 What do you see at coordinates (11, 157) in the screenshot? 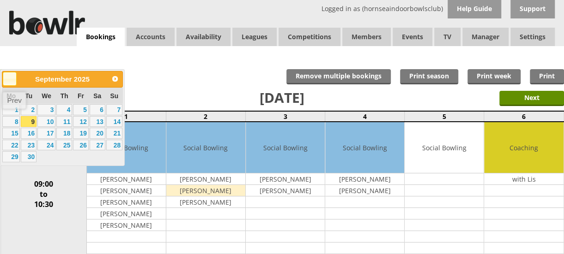
I see `a: 29` at bounding box center [11, 157].